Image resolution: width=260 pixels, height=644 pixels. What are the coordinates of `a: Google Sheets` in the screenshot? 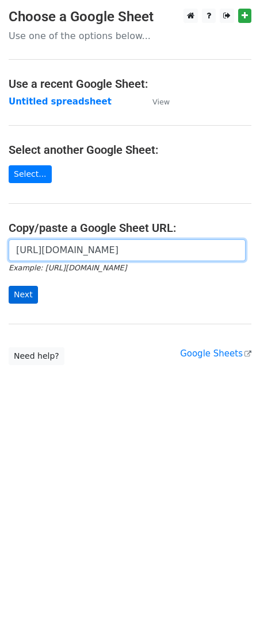 It's located at (216, 353).